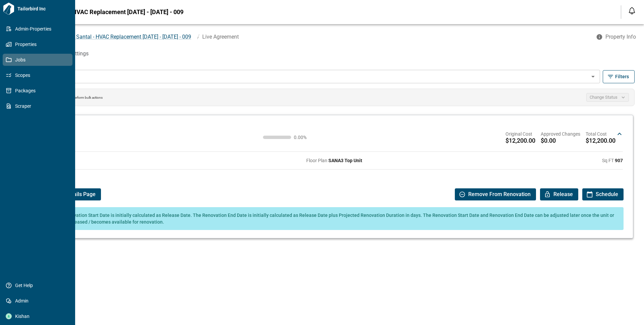  Describe the element at coordinates (304, 138) in the screenshot. I see `span: 0.00 %` at that location.